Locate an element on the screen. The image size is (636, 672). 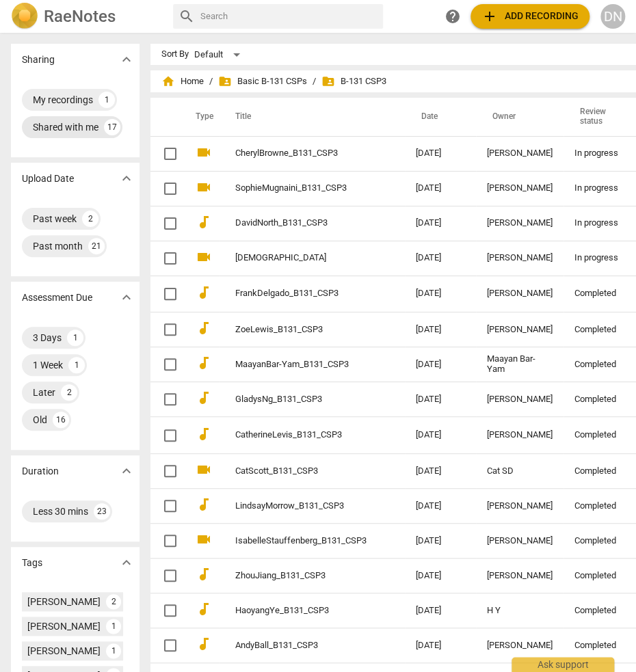
p: Duration is located at coordinates (40, 471).